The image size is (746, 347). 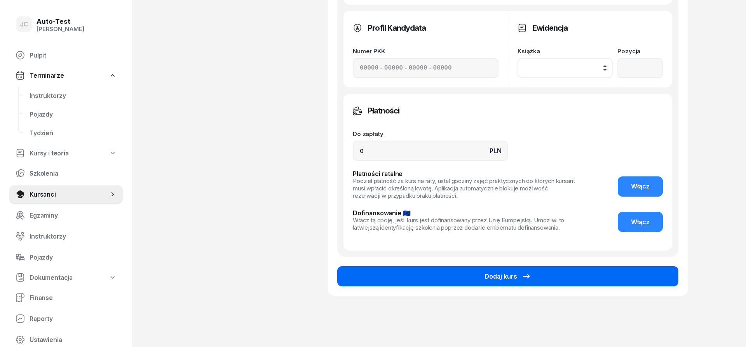 What do you see at coordinates (66, 215) in the screenshot?
I see `a: Egzaminy` at bounding box center [66, 215].